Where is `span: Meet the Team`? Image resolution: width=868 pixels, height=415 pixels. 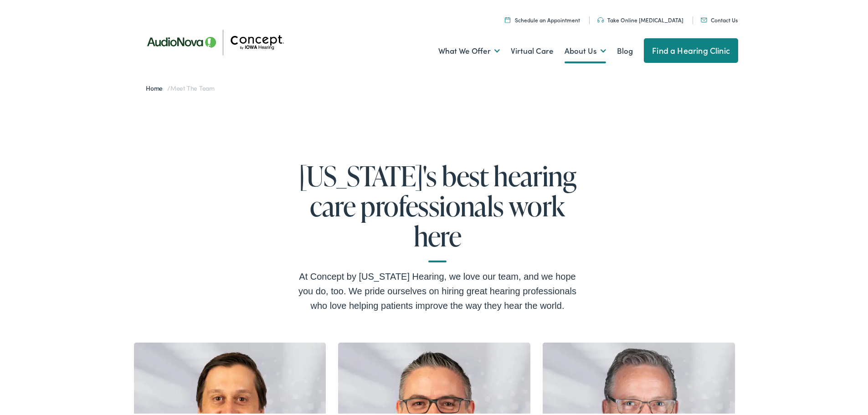 span: Meet the Team is located at coordinates (192, 86).